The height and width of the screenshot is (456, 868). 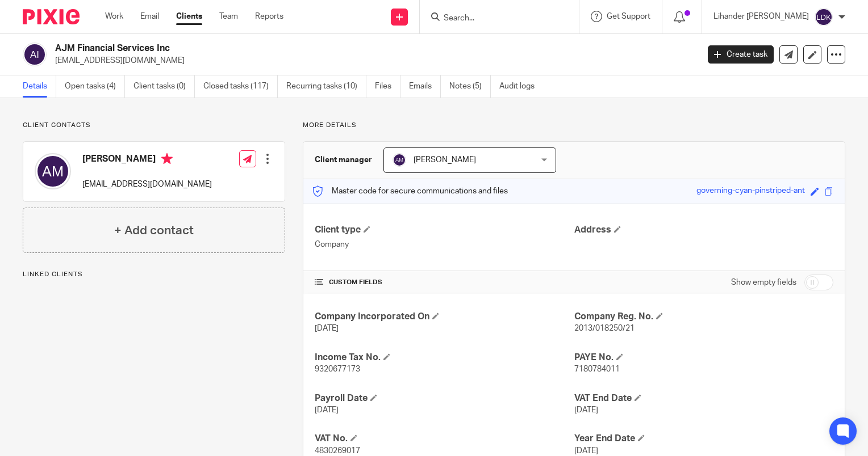 What do you see at coordinates (149, 17) in the screenshot?
I see `a: Email` at bounding box center [149, 17].